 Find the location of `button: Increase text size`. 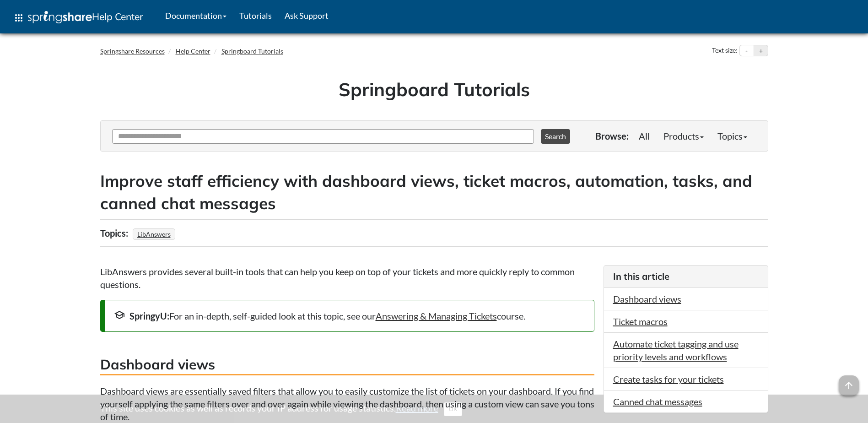

button: Increase text size is located at coordinates (761, 50).